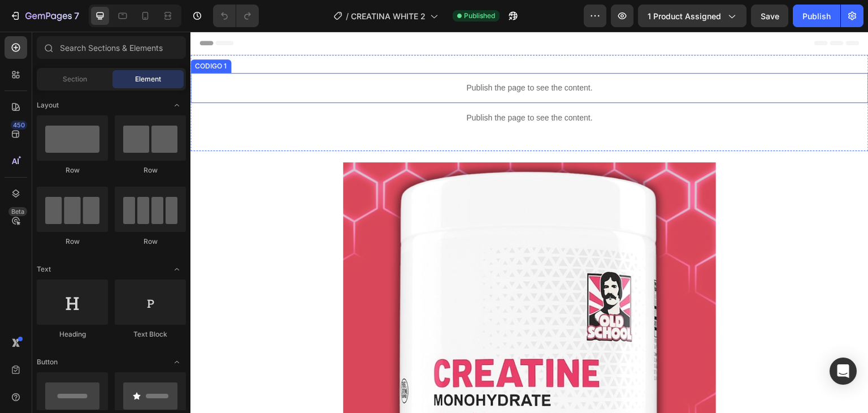  Describe the element at coordinates (47, 362) in the screenshot. I see `span: Button` at that location.